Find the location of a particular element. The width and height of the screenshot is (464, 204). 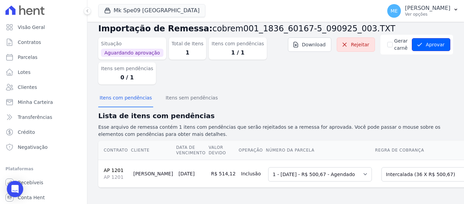

span: Conta Hent is located at coordinates (31, 198).